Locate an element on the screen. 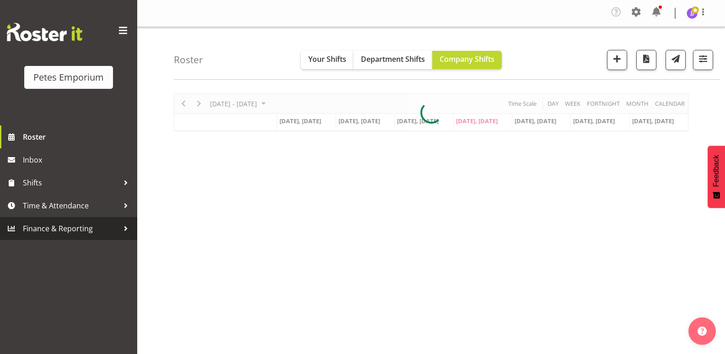 This screenshot has height=354, width=725. span: Department Shifts is located at coordinates (393, 59).